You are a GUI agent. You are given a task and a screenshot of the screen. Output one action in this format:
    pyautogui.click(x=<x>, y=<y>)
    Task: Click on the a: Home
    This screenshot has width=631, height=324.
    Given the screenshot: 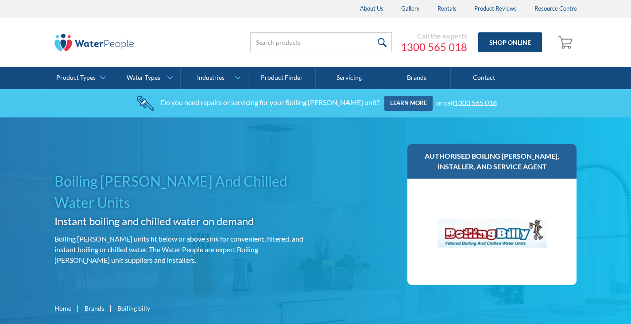 What is the action you would take?
    pyautogui.click(x=63, y=308)
    